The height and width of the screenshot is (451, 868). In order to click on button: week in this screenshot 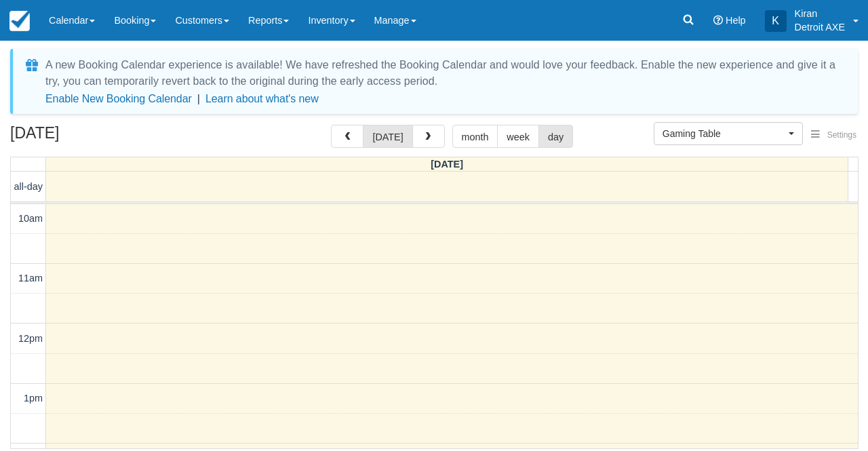, I will do `click(518, 136)`.